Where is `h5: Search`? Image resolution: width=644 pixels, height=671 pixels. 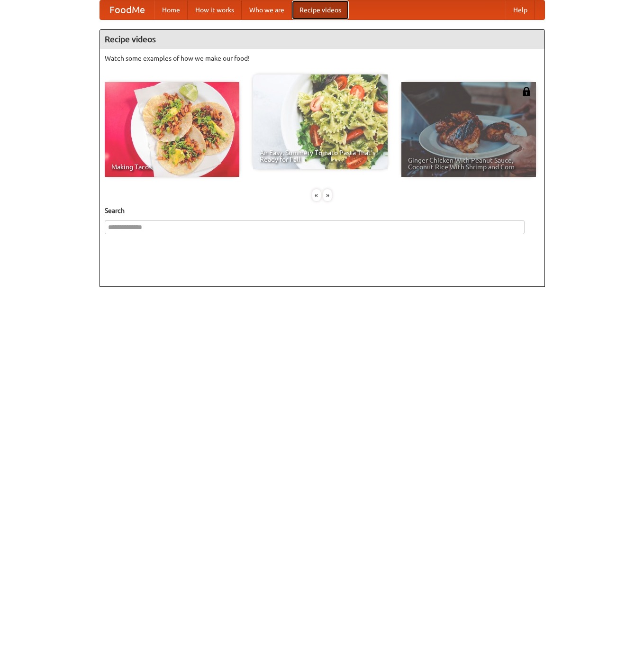
h5: Search is located at coordinates (323, 210).